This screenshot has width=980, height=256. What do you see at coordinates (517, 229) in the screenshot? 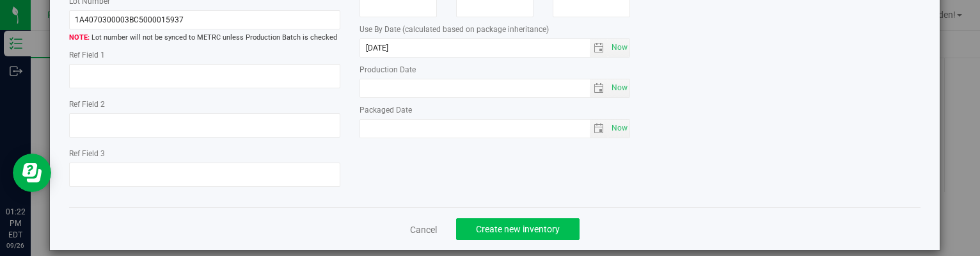
I see `span: Create new inventory` at bounding box center [517, 229].